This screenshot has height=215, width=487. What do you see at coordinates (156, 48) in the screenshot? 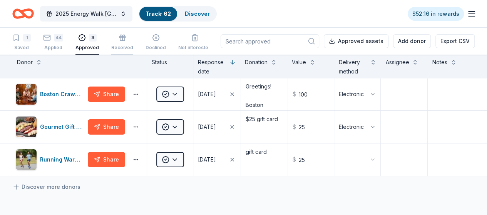
I see `div: Declined` at bounding box center [156, 48].